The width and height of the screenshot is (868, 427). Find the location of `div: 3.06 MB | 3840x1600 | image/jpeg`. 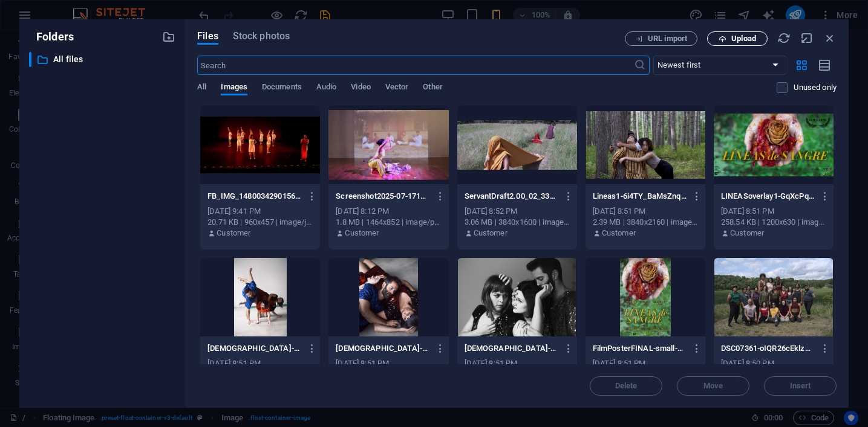

div: 3.06 MB | 3840x1600 | image/jpeg is located at coordinates (517, 222).